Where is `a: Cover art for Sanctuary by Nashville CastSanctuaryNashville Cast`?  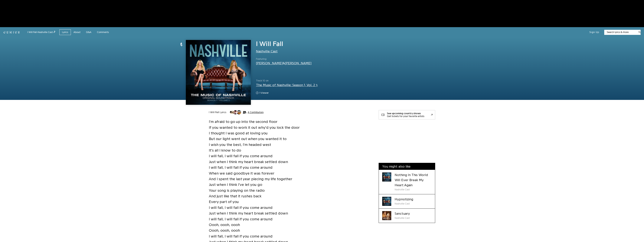 a: Cover art for Sanctuary by Nashville CastSanctuaryNashville Cast is located at coordinates (407, 216).